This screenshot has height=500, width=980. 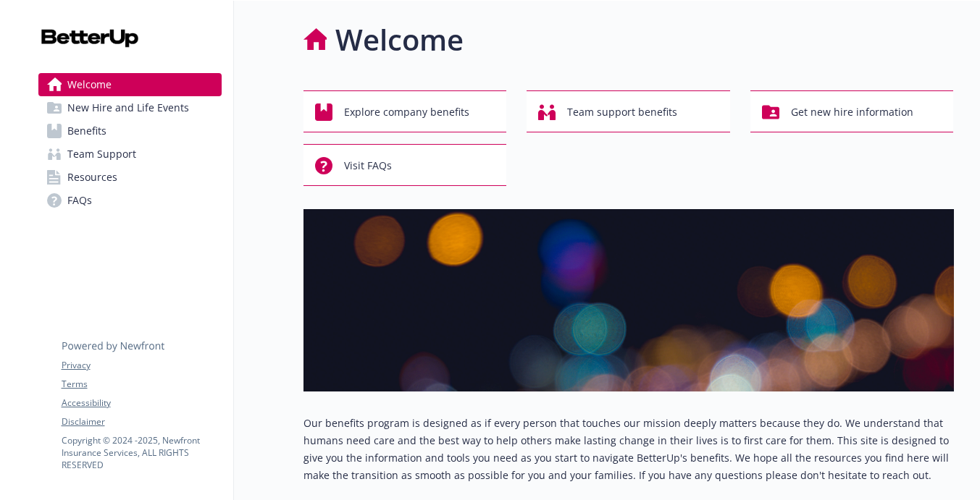 What do you see at coordinates (141, 385) in the screenshot?
I see `a: Terms` at bounding box center [141, 385].